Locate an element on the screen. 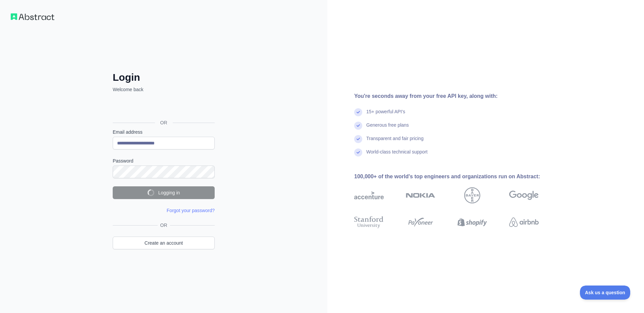  a: Forgot your password? is located at coordinates (191, 210).